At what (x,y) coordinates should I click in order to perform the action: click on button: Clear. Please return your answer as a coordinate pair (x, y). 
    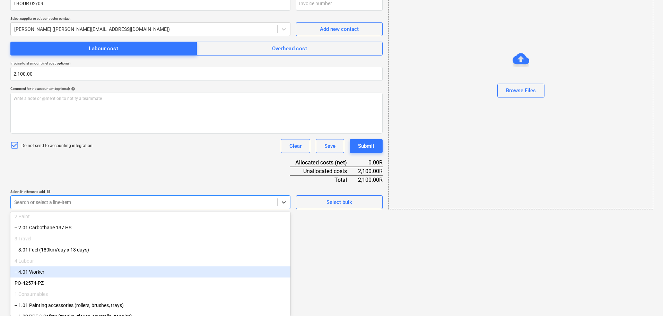
    Looking at the image, I should click on (295, 146).